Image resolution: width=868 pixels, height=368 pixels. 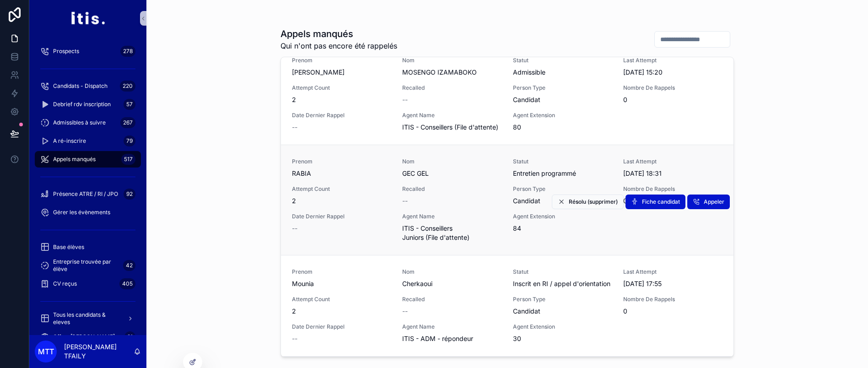 What do you see at coordinates (88, 141) in the screenshot?
I see `a: A ré-inscrire79` at bounding box center [88, 141].